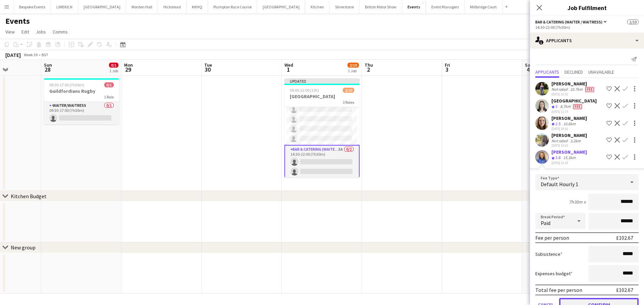 This screenshot has height=305, width=644. Describe the element at coordinates (289, 65) in the screenshot. I see `span: Wed` at that location.